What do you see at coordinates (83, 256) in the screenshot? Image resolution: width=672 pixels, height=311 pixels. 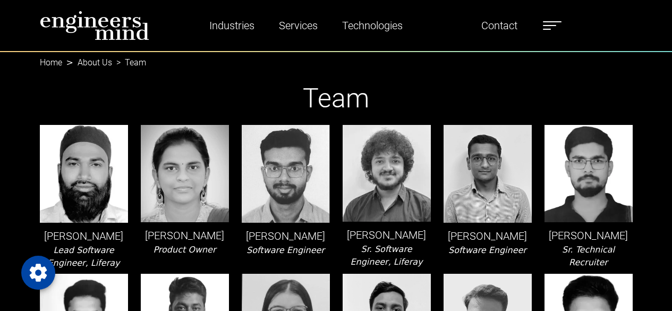 I see `i: Lead Software Engineer, Liferay` at bounding box center [83, 256].